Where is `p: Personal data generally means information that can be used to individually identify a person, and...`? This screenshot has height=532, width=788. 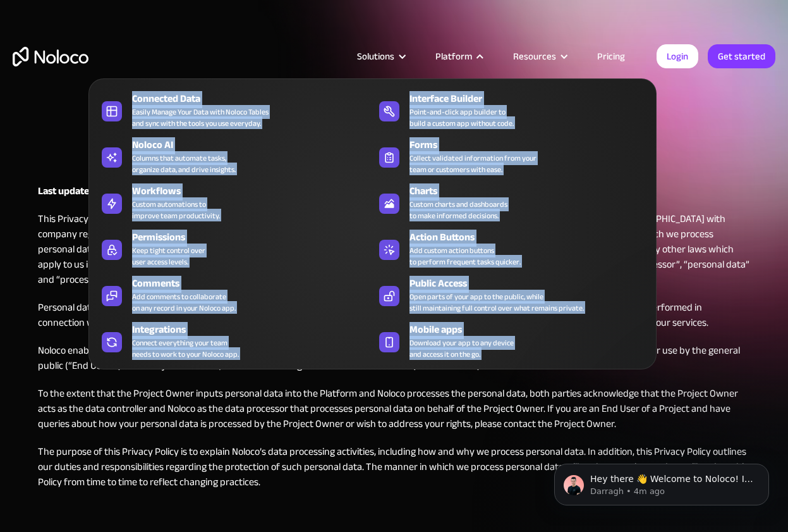 p: Personal data generally means information that can be used to individually identify a person, and... is located at coordinates (394, 315).